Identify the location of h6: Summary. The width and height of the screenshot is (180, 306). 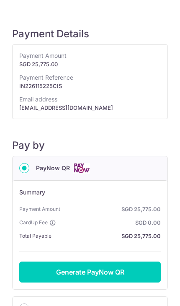
(90, 192).